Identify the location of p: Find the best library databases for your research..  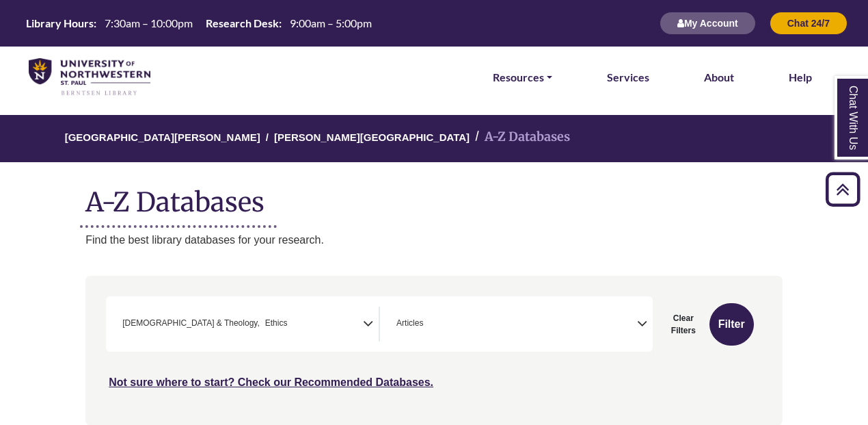
(434, 240).